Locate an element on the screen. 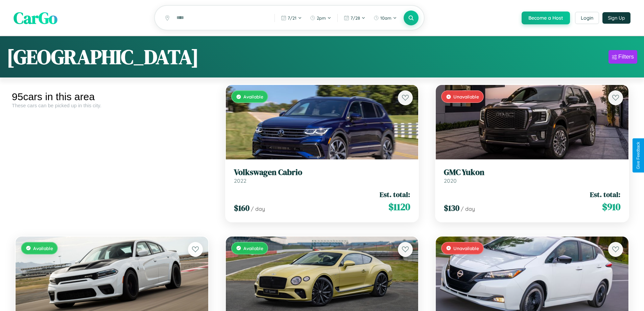 The width and height of the screenshot is (644, 311). span: 10am is located at coordinates (386, 18).